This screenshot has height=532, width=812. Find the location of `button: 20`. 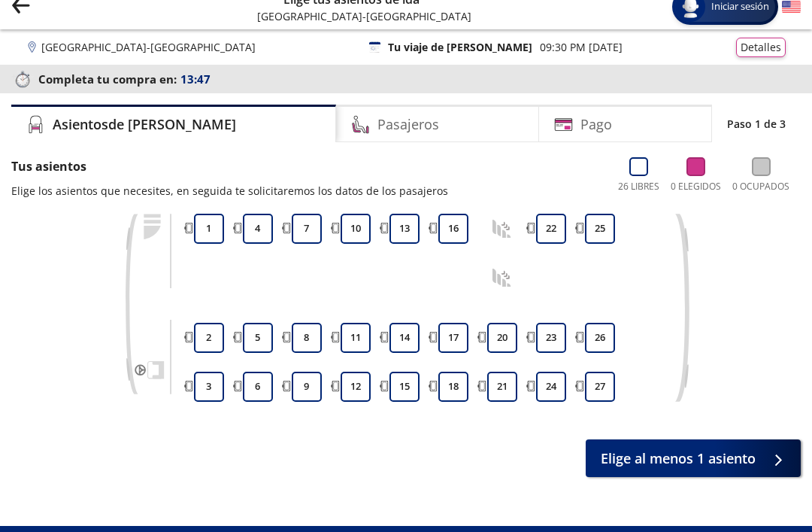

button: 20 is located at coordinates (502, 337).